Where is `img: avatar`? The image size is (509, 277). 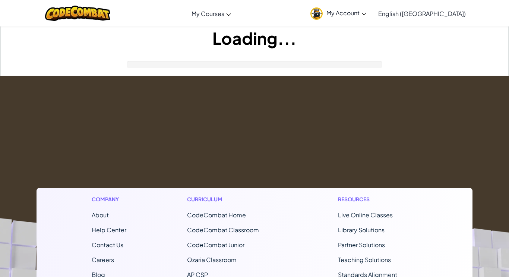 img: avatar is located at coordinates (316, 13).